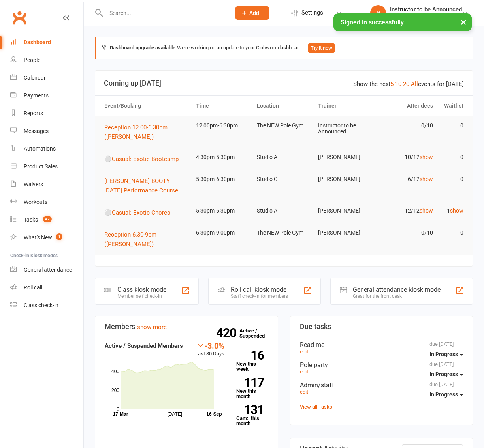 This screenshot has width=484, height=448. I want to click on a: Class kiosk mode, so click(47, 305).